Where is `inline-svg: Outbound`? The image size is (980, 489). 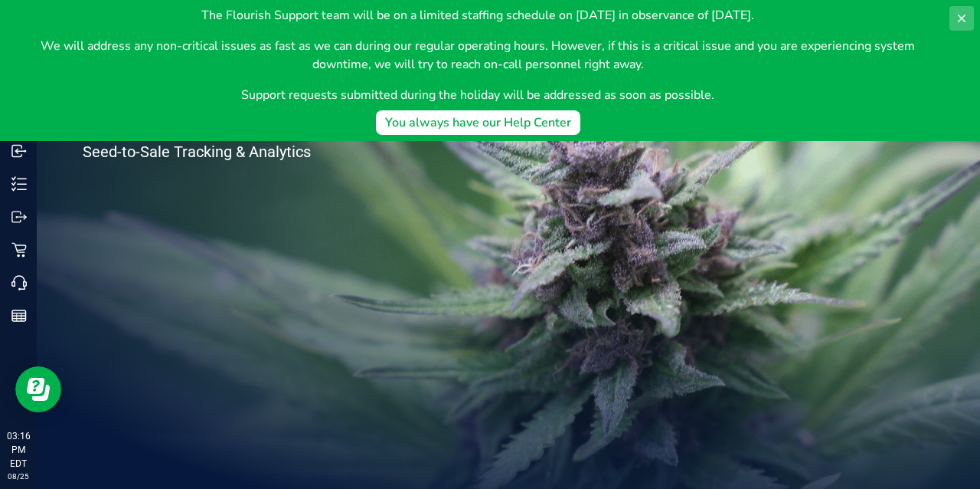 inline-svg: Outbound is located at coordinates (19, 217).